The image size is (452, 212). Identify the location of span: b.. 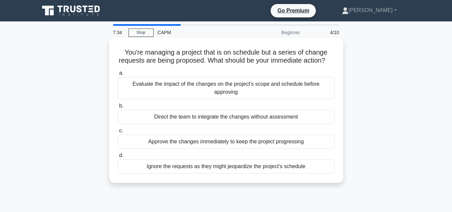
(121, 105).